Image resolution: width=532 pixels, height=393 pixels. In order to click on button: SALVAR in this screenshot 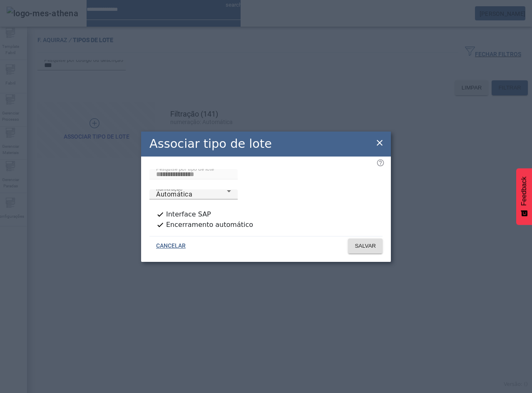, I will do `click(365, 246)`.